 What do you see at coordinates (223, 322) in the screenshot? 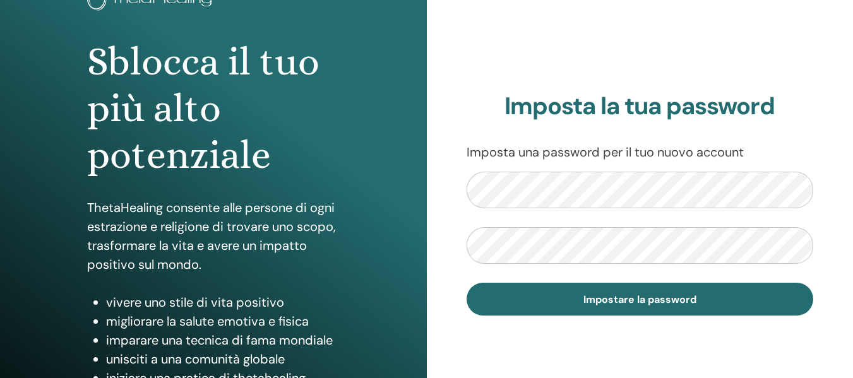
I see `li: migliorare la salute emotiva e fisica` at bounding box center [223, 322].